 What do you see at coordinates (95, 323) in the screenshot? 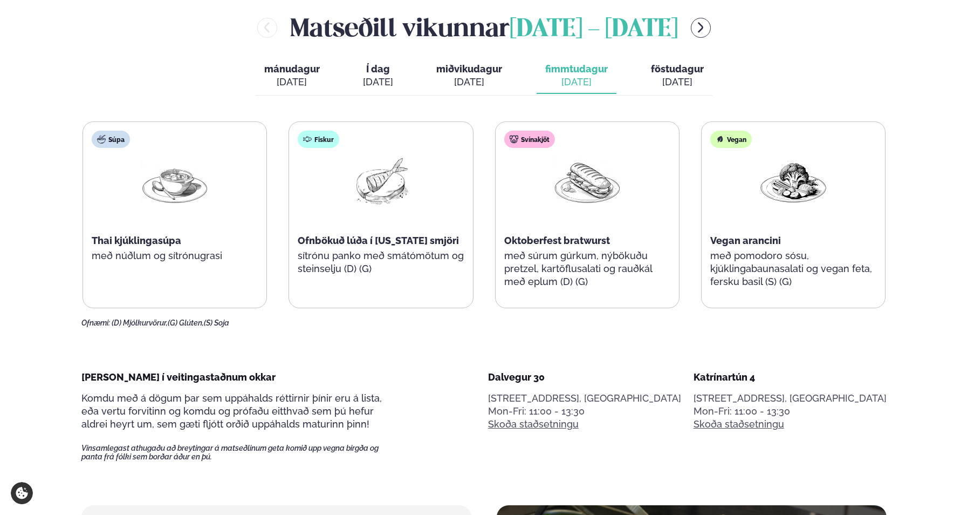
I see `span: Ofnæmi:` at bounding box center [95, 323].